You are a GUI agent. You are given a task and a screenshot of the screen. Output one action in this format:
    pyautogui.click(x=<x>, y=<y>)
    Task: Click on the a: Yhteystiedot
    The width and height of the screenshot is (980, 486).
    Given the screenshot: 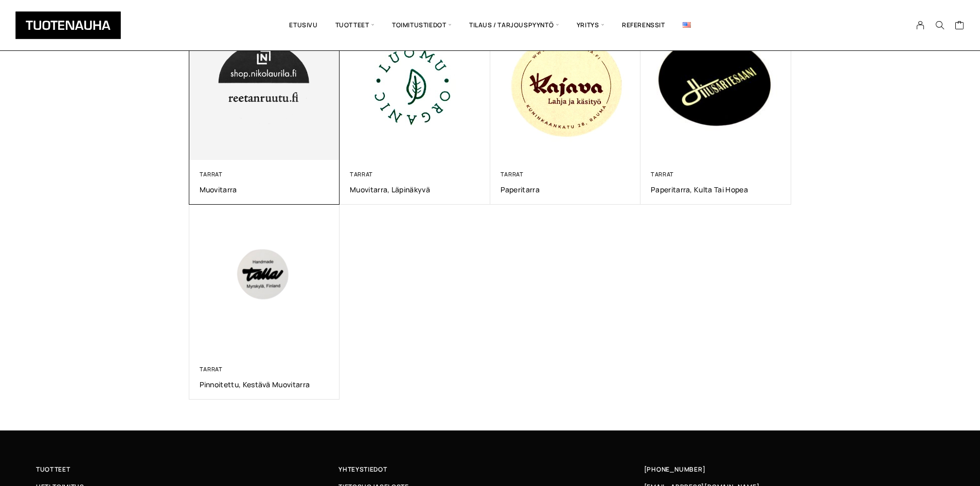 What is the action you would take?
    pyautogui.click(x=490, y=469)
    